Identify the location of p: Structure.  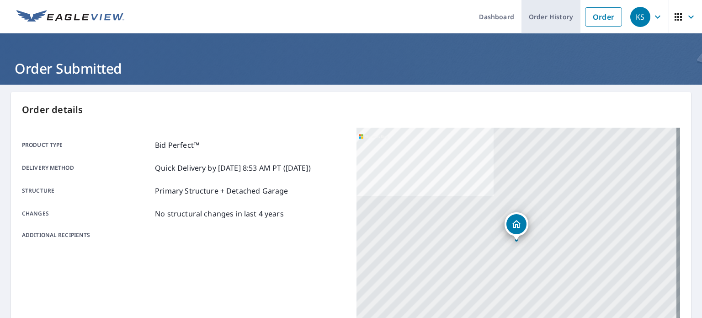
(86, 191).